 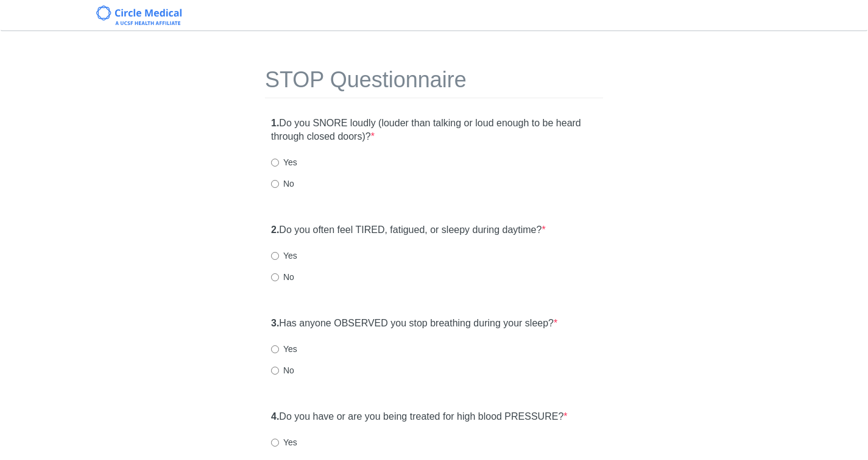 What do you see at coordinates (419, 416) in the screenshot?
I see `label: Do you have or are you being treated for high blood PRESSURE?` at bounding box center [419, 416].